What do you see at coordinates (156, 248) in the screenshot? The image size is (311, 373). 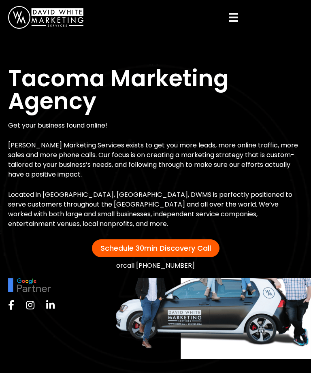 I see `span: Schedule 30min Discovery Call` at bounding box center [156, 248].